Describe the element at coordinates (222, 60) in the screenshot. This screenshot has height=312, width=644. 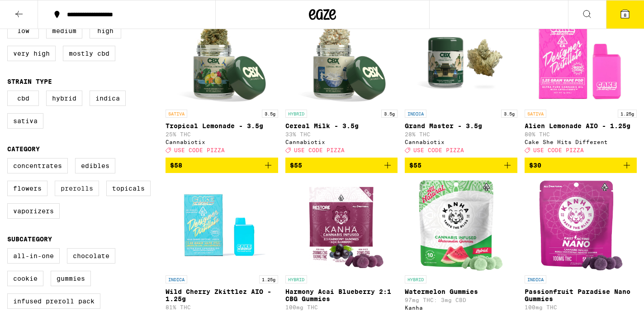
I see `img: Cannabiotix - Tropical Lemonade - 3.5g` at that location.